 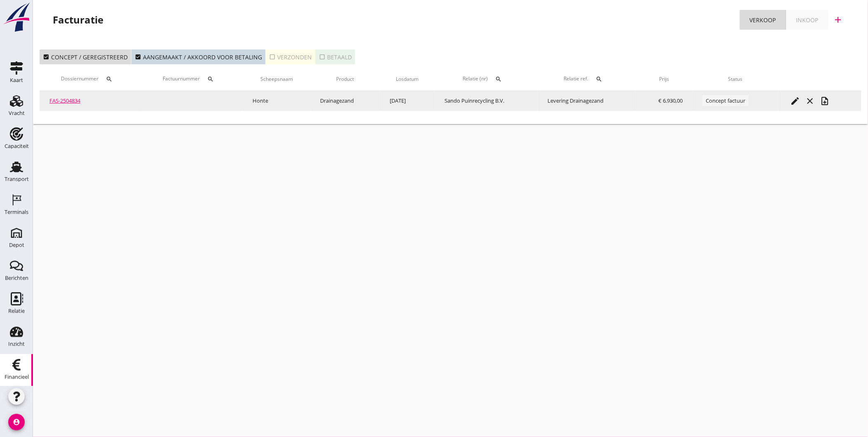 I want to click on th: Status, so click(x=735, y=79).